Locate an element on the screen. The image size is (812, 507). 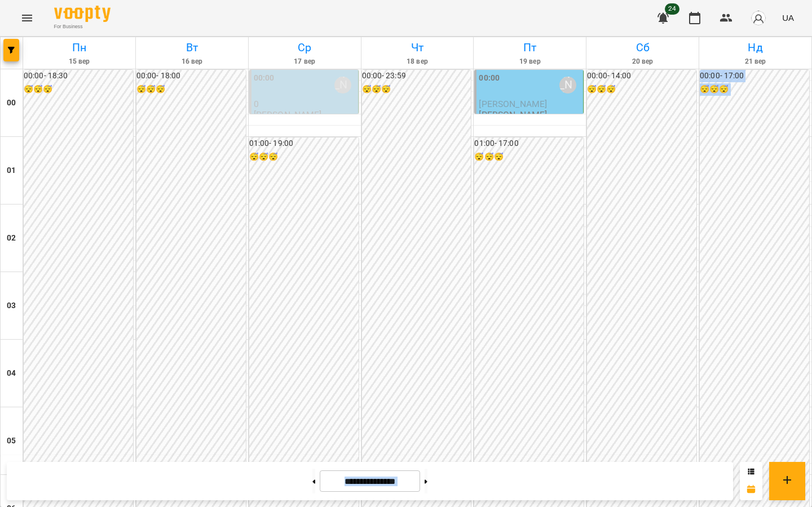
h6: 00 is located at coordinates (11, 103).